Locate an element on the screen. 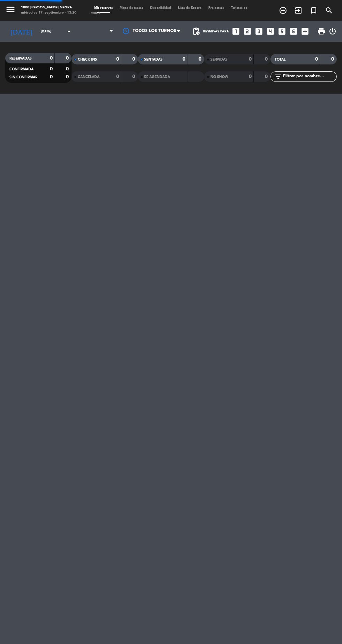 This screenshot has width=342, height=644. i: add_box is located at coordinates (305, 31).